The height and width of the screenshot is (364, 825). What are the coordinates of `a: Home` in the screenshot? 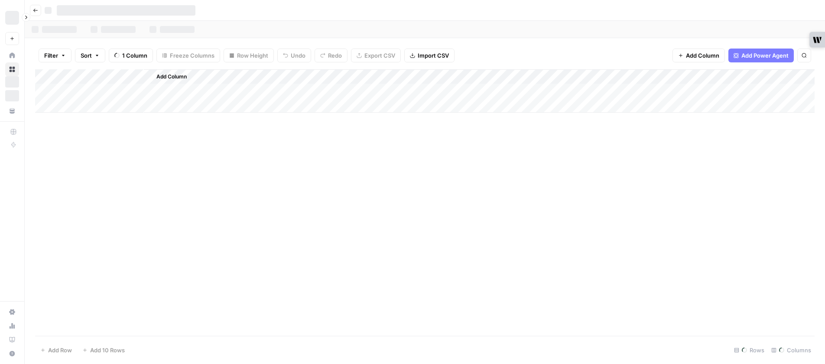 It's located at (12, 55).